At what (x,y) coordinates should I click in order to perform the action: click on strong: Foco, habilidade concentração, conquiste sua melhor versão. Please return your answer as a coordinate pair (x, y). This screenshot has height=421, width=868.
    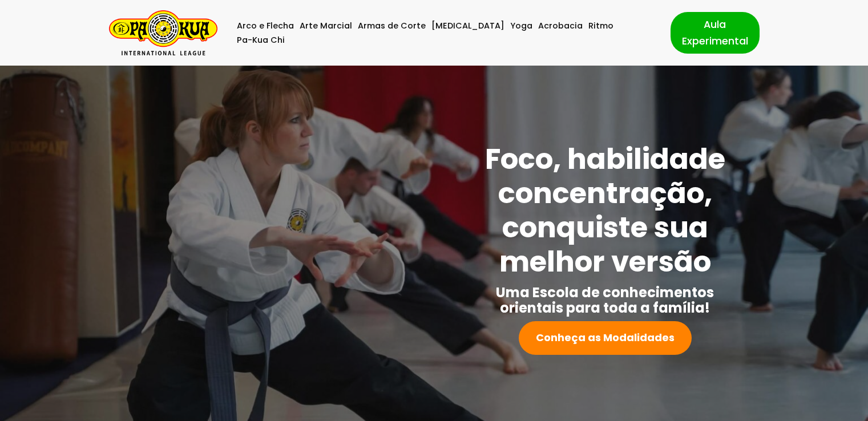
    Looking at the image, I should click on (605, 210).